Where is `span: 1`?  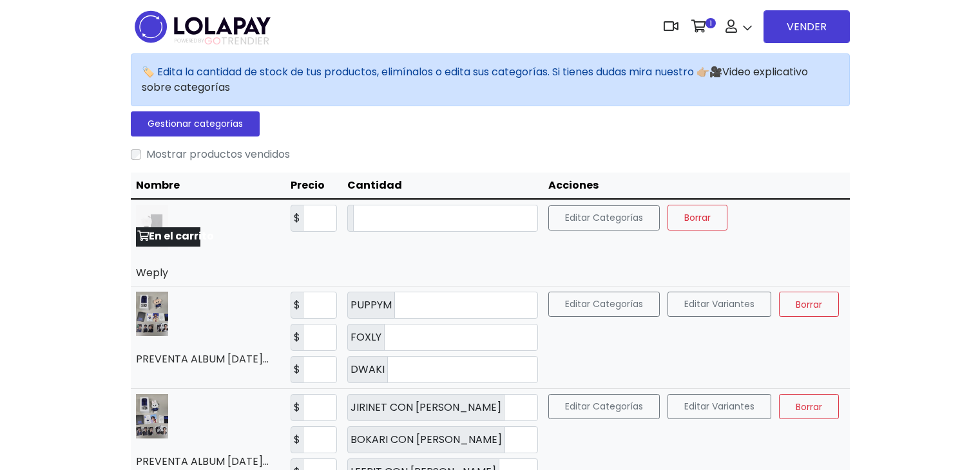 span: 1 is located at coordinates (710, 23).